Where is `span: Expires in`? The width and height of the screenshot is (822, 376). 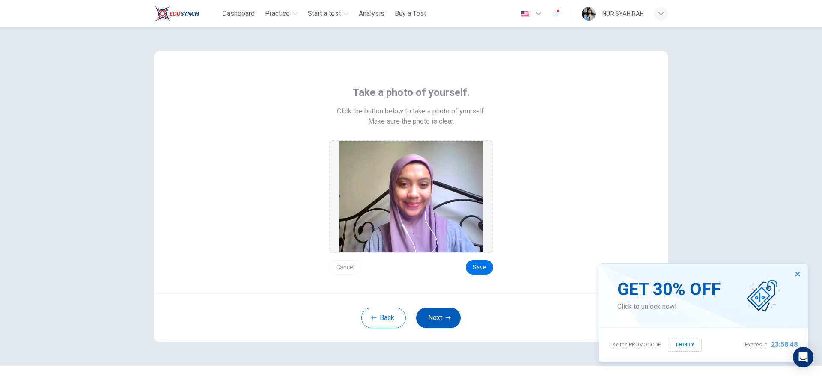 span: Expires in is located at coordinates (756, 345).